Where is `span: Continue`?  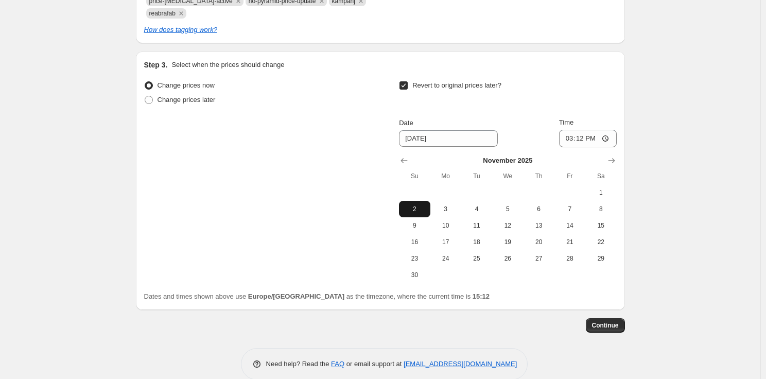
span: Continue is located at coordinates (605, 325).